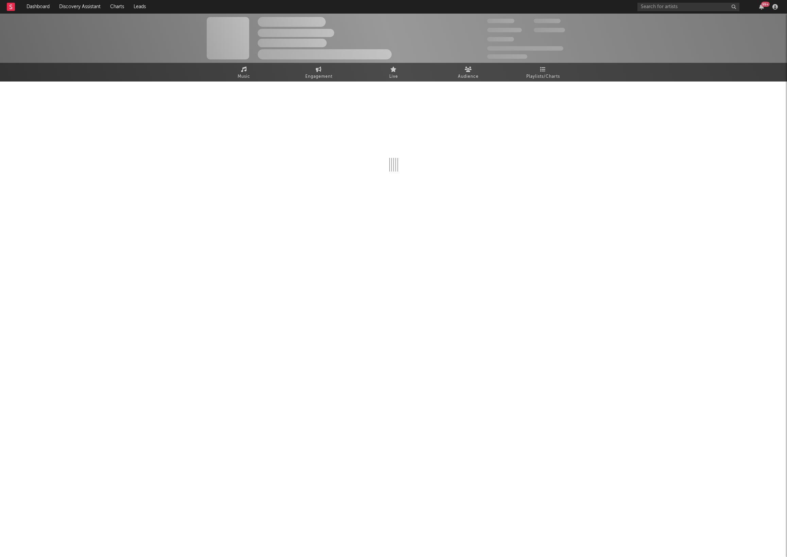  Describe the element at coordinates (504, 30) in the screenshot. I see `span: 50,000,000` at that location.